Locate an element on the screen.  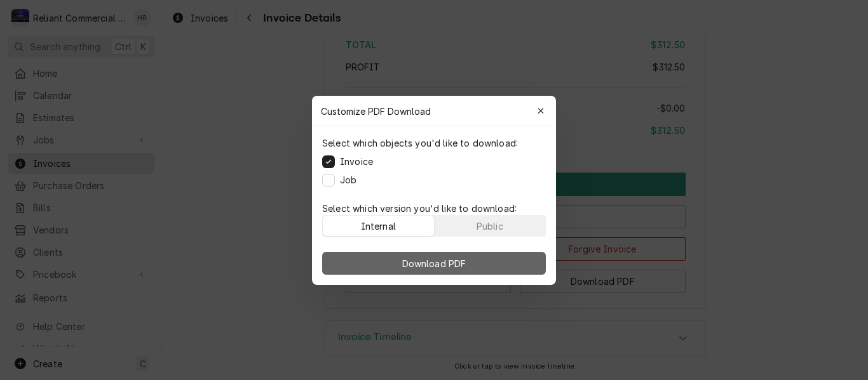
p: Select which version you'd like to download: is located at coordinates (434, 208).